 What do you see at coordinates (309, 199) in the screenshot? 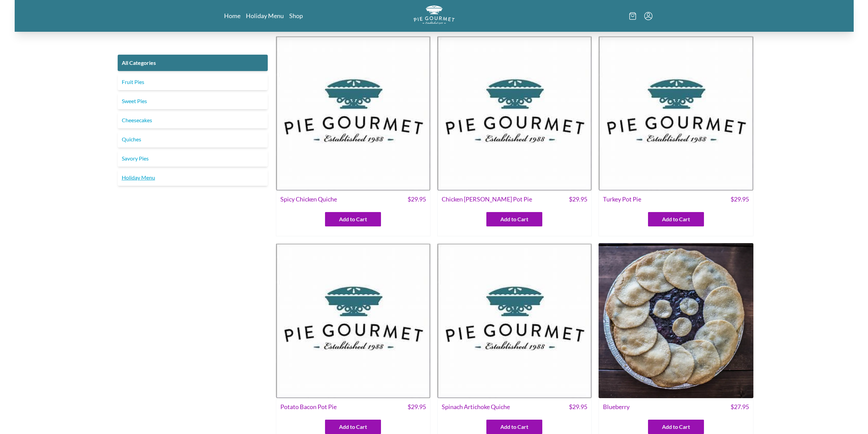
I see `span: Spicy Chicken Quiche` at bounding box center [309, 199].